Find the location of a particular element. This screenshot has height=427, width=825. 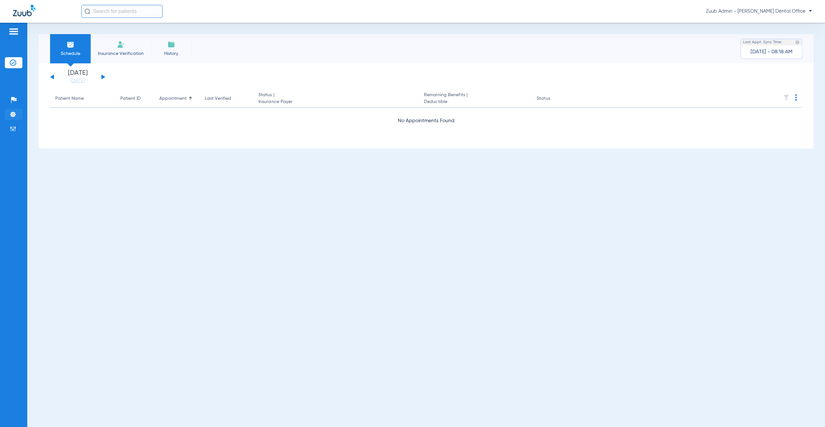

span: Last Appt. Sync Time: is located at coordinates (762, 42).